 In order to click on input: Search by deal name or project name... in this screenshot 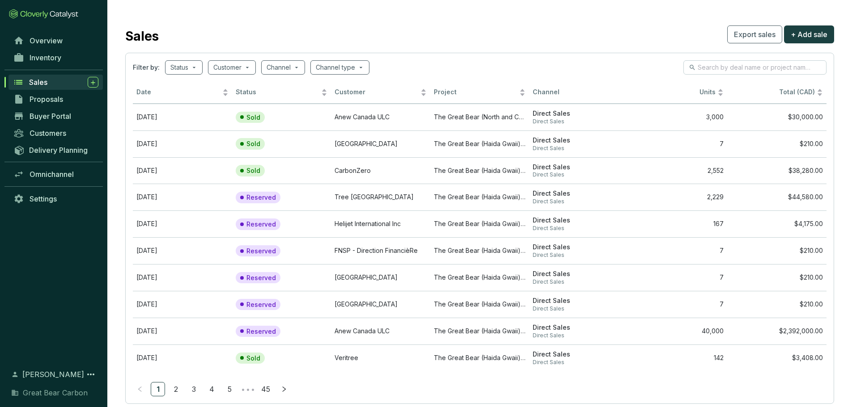, I will do `click(755, 68)`.